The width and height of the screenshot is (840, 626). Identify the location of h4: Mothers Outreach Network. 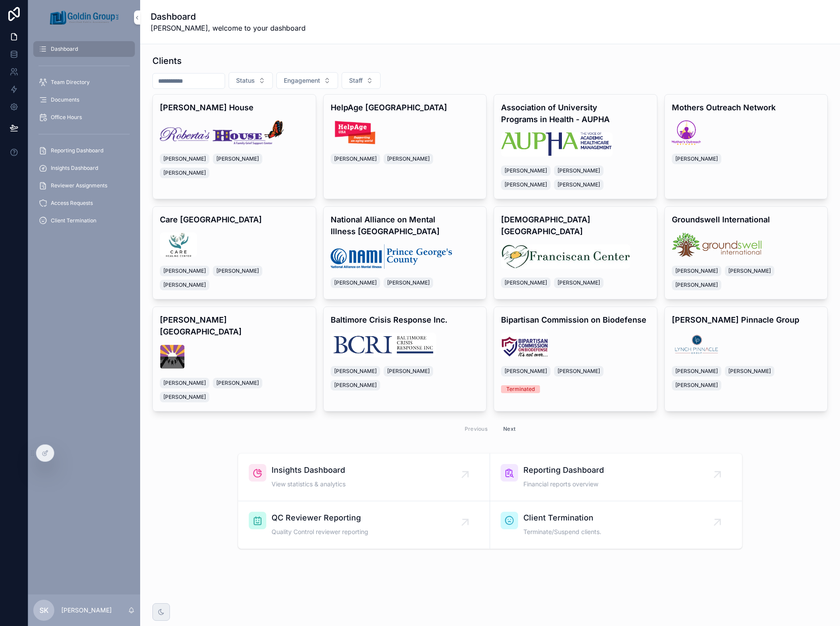
(747, 107).